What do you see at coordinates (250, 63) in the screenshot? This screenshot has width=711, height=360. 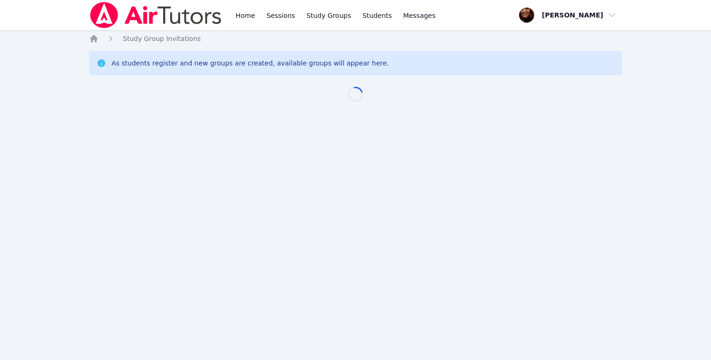 I see `div: As students register and new groups are created, available groups will appear here.` at bounding box center [250, 63].